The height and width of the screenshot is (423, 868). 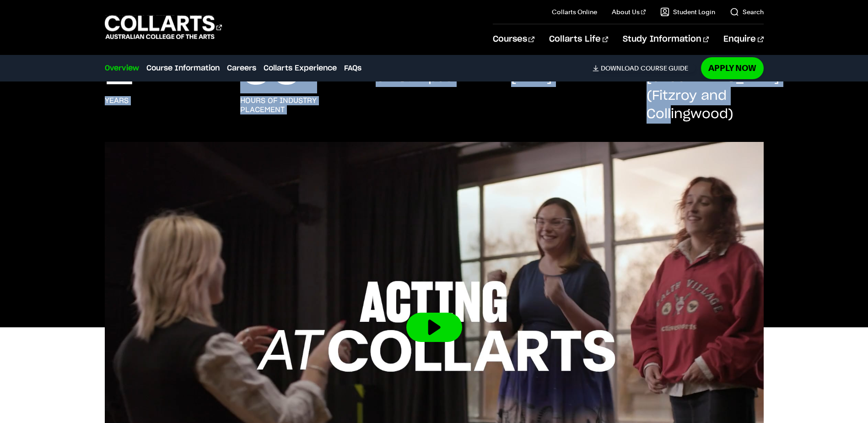 I want to click on a: Study Information, so click(x=666, y=39).